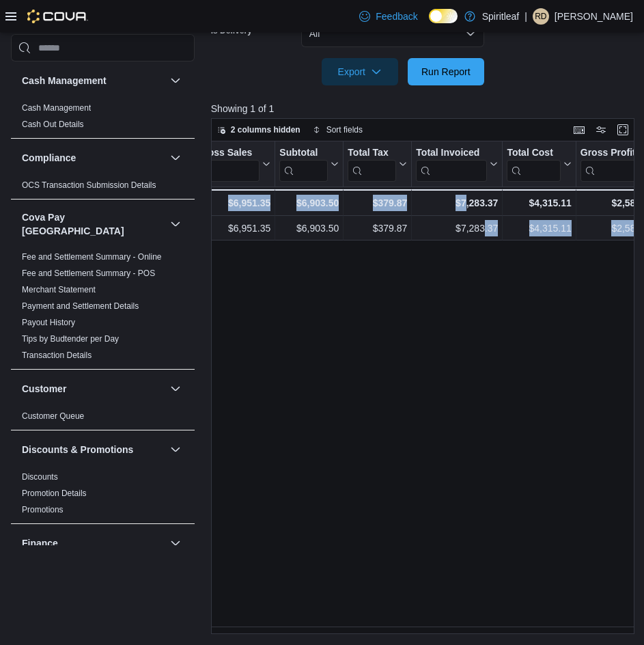 Image resolution: width=644 pixels, height=645 pixels. Describe the element at coordinates (43, 389) in the screenshot. I see `h3: Customer` at that location.